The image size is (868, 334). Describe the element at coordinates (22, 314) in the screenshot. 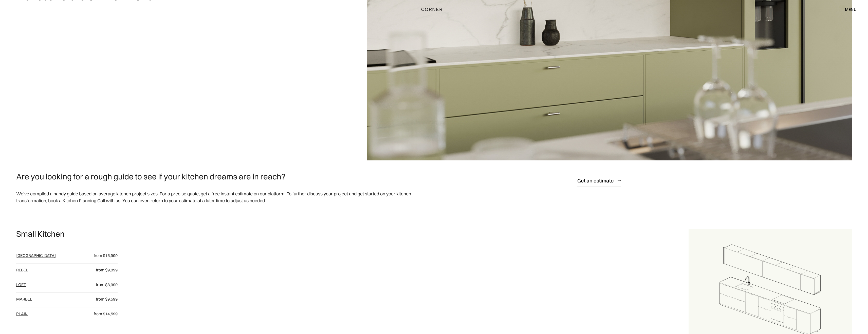

I see `a: plain` at that location.